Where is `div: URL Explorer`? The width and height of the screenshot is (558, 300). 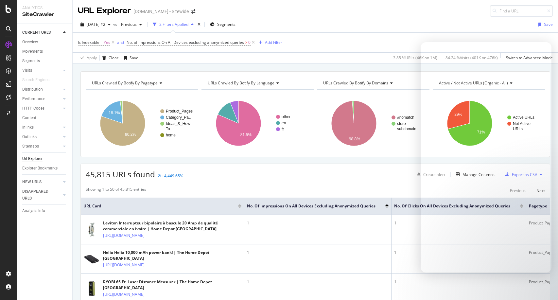 div: URL Explorer is located at coordinates (104, 11).